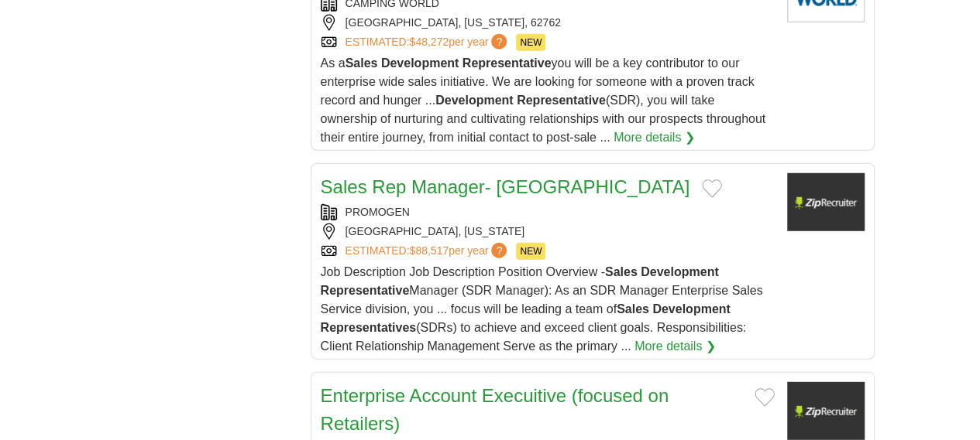 The height and width of the screenshot is (440, 980). I want to click on div: PROMOGEN, so click(548, 212).